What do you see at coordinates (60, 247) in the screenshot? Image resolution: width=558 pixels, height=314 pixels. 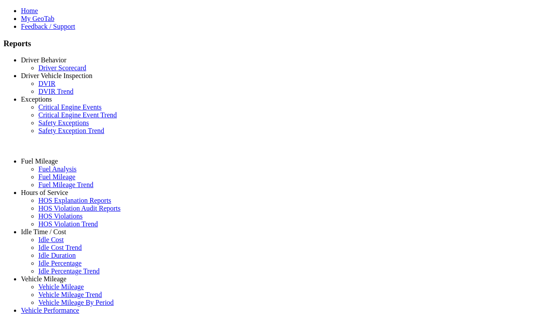 I see `a: Idle Cost Trend` at bounding box center [60, 247].